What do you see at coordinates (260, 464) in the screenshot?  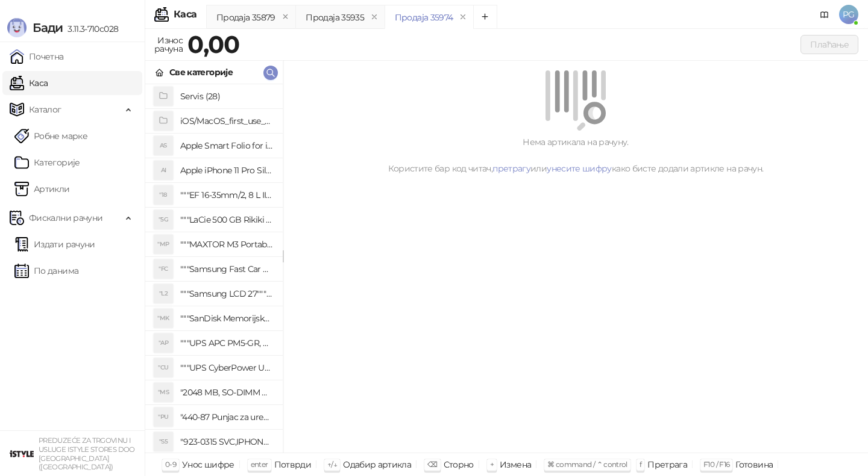 I see `span: enter` at bounding box center [260, 464].